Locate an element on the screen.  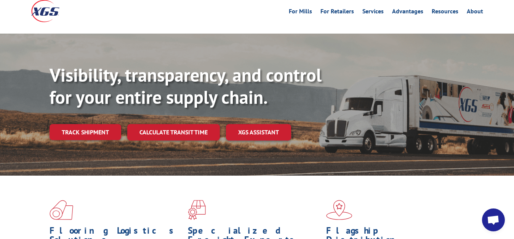
a: XGS ASSISTANT is located at coordinates (259, 132).